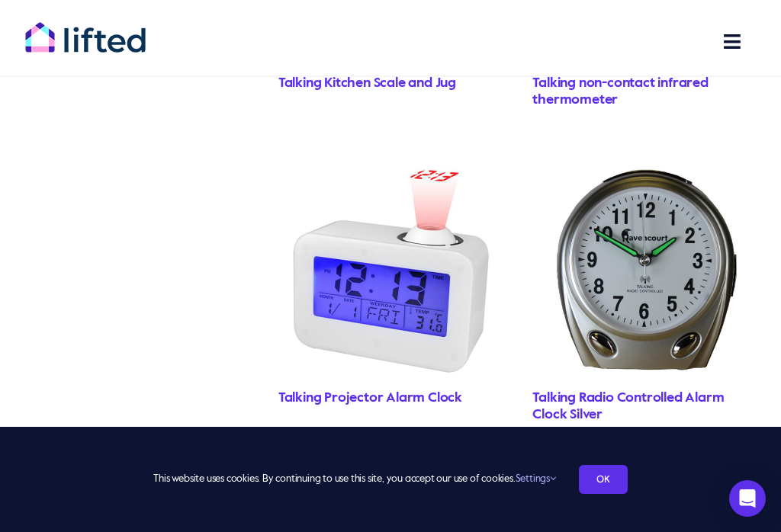 Image resolution: width=781 pixels, height=532 pixels. I want to click on div: Open Intercom Messenger, so click(747, 498).